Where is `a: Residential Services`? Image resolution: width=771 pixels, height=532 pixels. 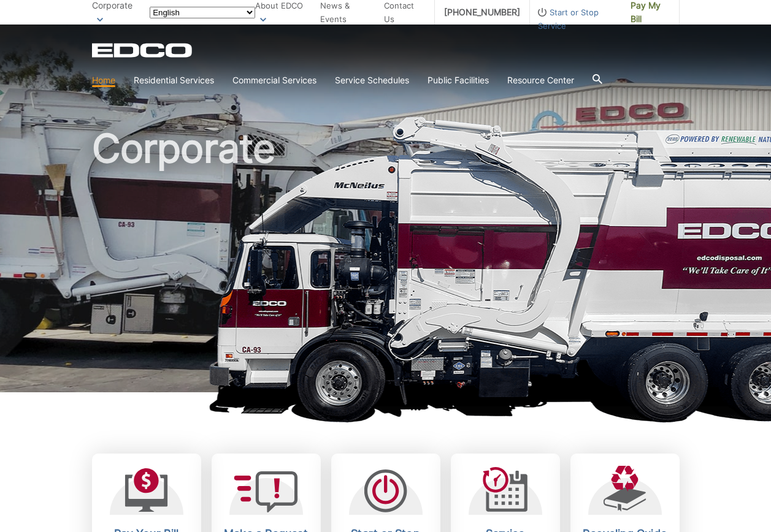
a: Residential Services is located at coordinates (174, 81).